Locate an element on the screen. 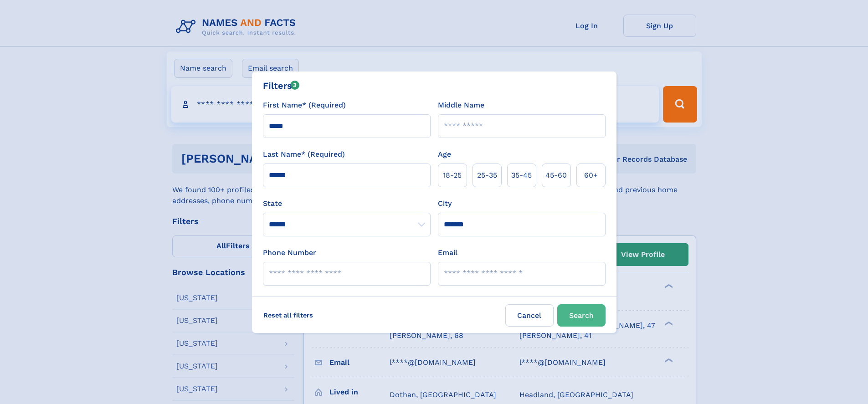  label: Age is located at coordinates (444, 154).